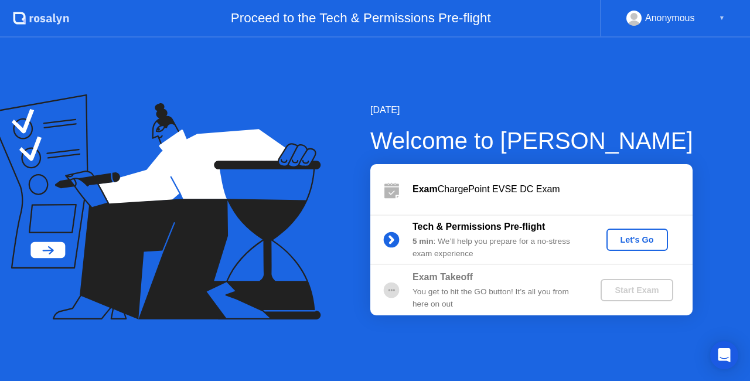 This screenshot has height=381, width=750. What do you see at coordinates (442, 277) in the screenshot?
I see `b: Exam Takeoff` at bounding box center [442, 277].